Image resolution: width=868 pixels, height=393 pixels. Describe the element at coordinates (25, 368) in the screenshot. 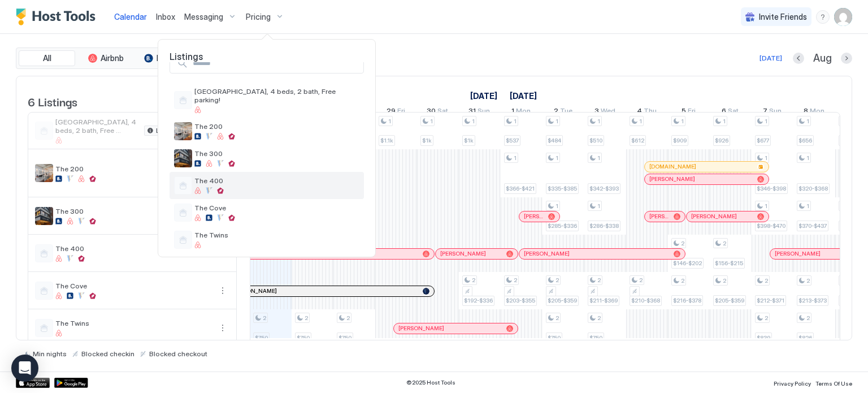

I see `div: Open Intercom Messenger` at that location.